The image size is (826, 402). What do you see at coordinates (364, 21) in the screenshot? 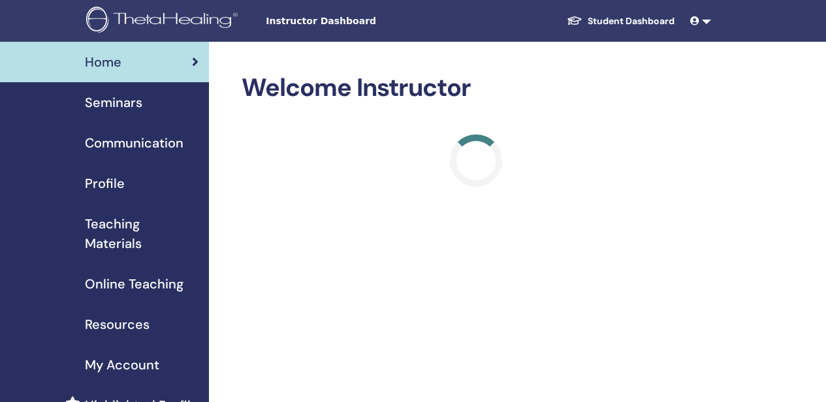
I see `span: Instructor Dashboard` at bounding box center [364, 21].